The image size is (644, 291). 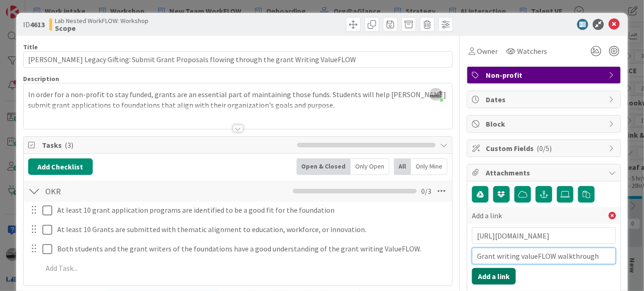 I want to click on button: Add a link, so click(x=493, y=277).